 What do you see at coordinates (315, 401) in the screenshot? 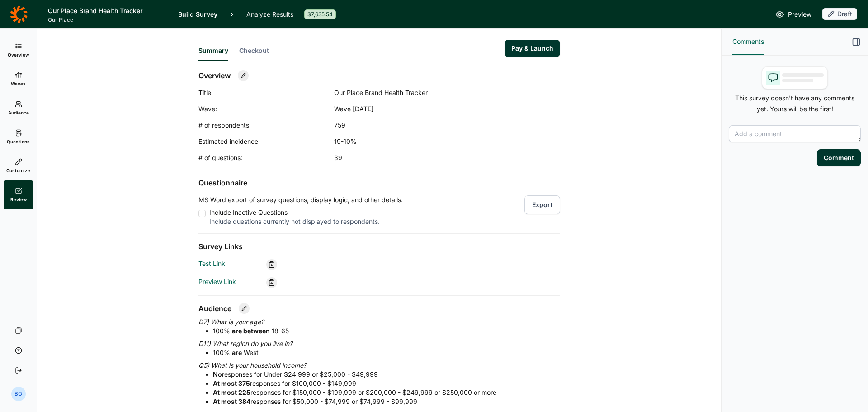
I see `span: responses for $50,000 - $74,999 or $74,999 - $99,999` at bounding box center [315, 401].